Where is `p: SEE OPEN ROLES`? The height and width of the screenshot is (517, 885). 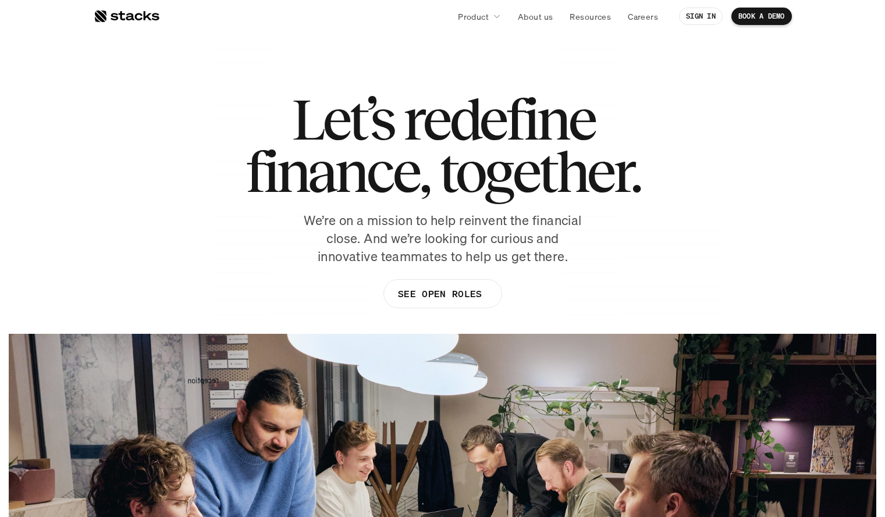 p: SEE OPEN ROLES is located at coordinates (439, 294).